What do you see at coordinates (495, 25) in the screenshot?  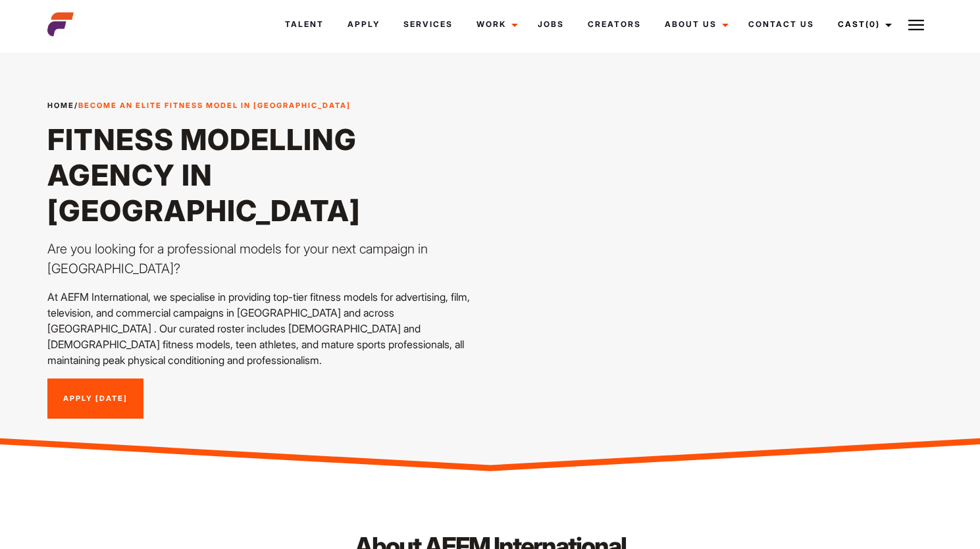 I see `a: Work` at bounding box center [495, 25].